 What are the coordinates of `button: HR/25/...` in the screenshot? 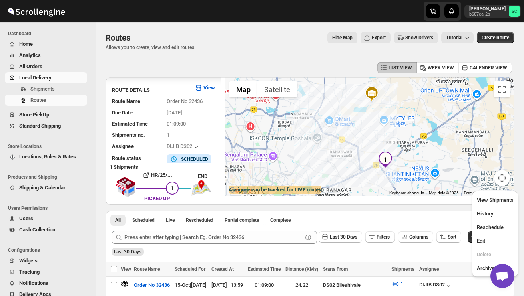 It's located at (157, 175).